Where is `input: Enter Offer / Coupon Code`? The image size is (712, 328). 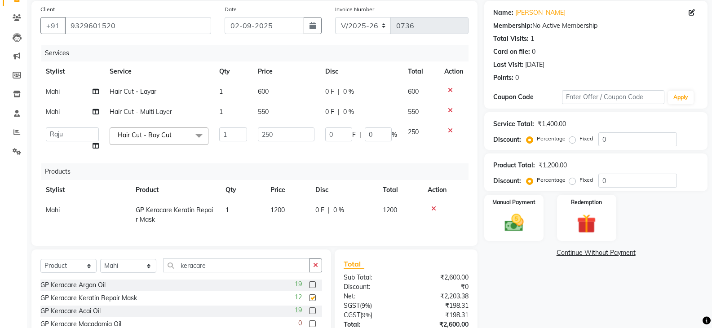 input: Enter Offer / Coupon Code is located at coordinates (613, 97).